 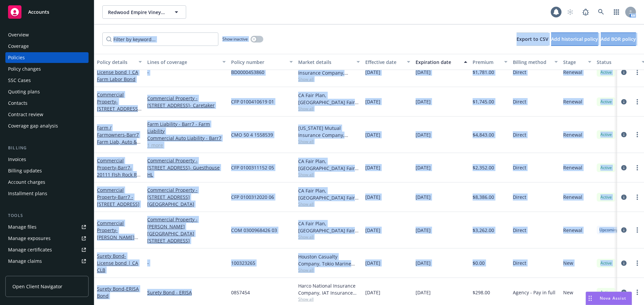 What do you see at coordinates (486, 62) in the screenshot?
I see `div: Premium` at bounding box center [486, 62].